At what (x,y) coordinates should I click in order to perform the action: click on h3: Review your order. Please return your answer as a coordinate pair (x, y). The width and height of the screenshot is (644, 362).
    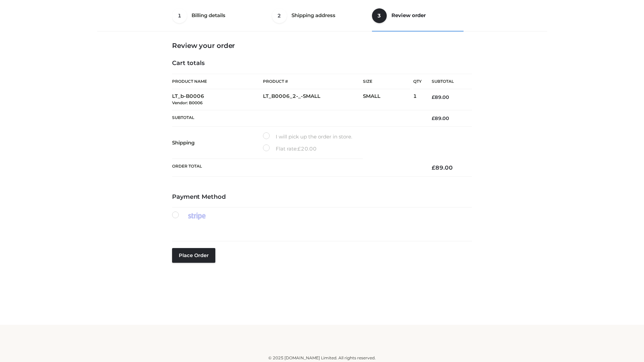
    Looking at the image, I should click on (322, 46).